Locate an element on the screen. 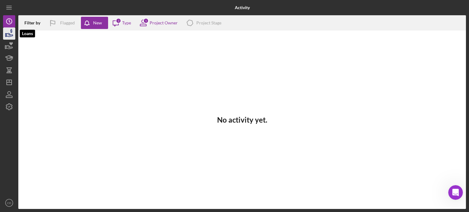 The height and width of the screenshot is (212, 469). div: New is located at coordinates (97, 23).